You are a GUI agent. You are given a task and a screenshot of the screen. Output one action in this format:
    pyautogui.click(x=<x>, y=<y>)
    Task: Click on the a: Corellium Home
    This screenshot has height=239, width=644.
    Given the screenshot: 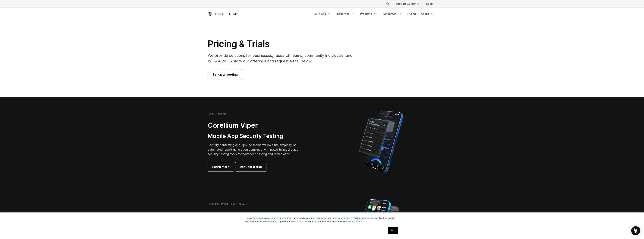 What is the action you would take?
    pyautogui.click(x=223, y=14)
    